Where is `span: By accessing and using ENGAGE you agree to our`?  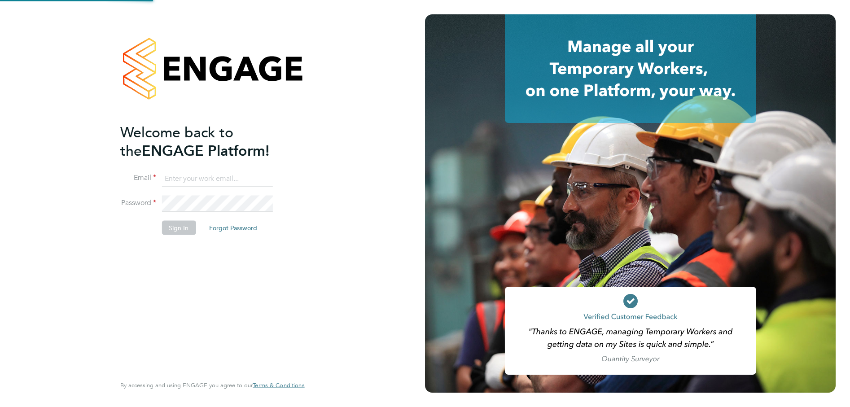
span: By accessing and using ENGAGE you agree to our is located at coordinates (212, 385).